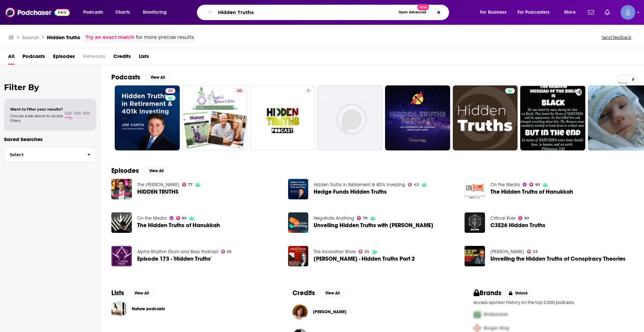 Image resolution: width=644 pixels, height=332 pixels. I want to click on a: Nature podcasts, so click(118, 308).